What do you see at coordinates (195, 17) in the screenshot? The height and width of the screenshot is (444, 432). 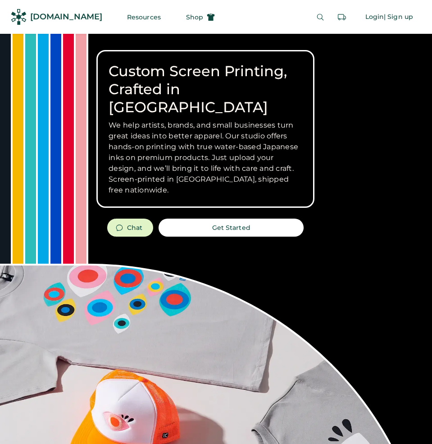 I see `span: Shop` at bounding box center [195, 17].